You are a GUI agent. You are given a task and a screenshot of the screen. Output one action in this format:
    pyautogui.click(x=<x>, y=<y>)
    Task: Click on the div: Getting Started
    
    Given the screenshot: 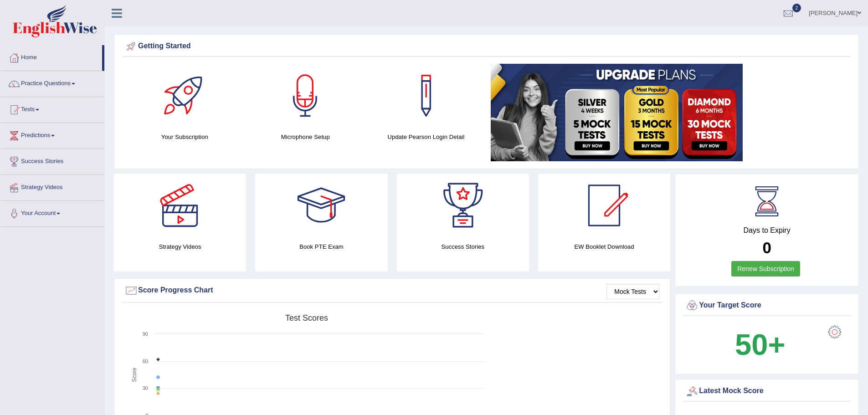 What is the action you would take?
    pyautogui.click(x=486, y=46)
    